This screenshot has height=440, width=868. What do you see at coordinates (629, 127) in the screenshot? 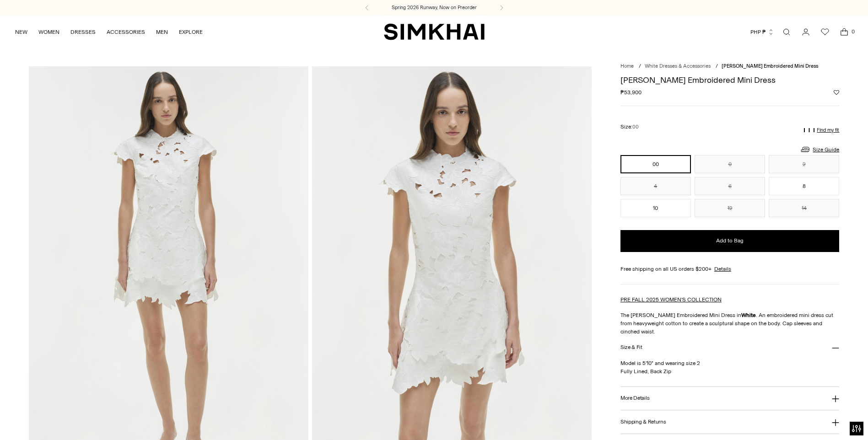
I see `label: Size:` at bounding box center [629, 127].